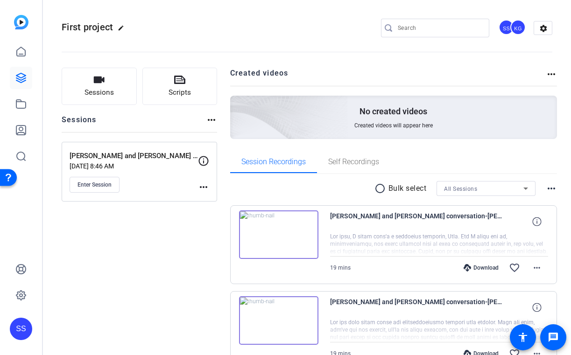  Describe the element at coordinates (99, 92) in the screenshot. I see `span: Sessions` at that location.